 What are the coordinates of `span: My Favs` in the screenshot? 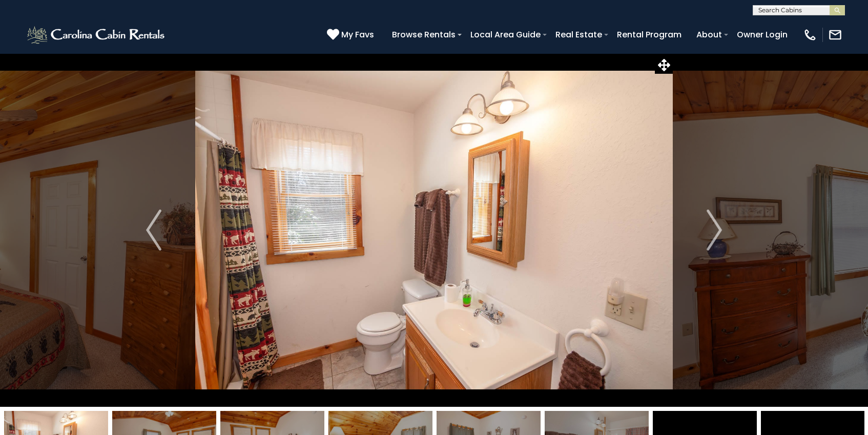 It's located at (358, 34).